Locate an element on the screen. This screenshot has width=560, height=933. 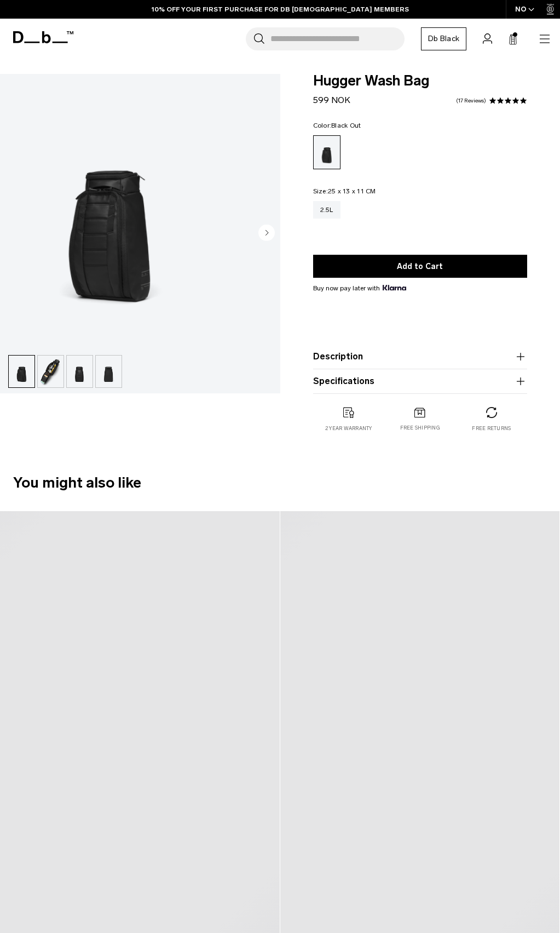
img: {"height" => 20, "alt" => "Klarna"} is located at coordinates (394, 288).